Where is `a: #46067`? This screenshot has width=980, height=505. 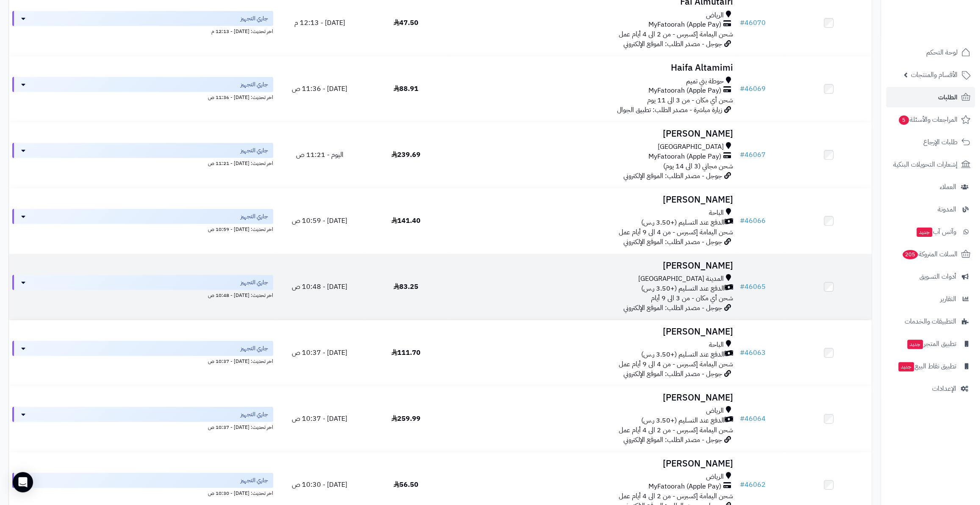 a: #46067 is located at coordinates (752, 155).